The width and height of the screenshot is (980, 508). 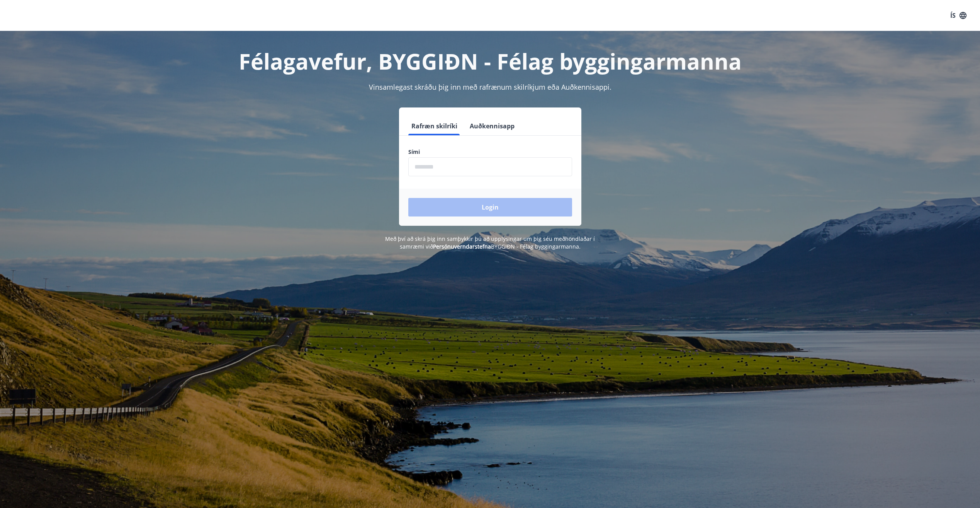 I want to click on button: Auðkennisapp, so click(x=492, y=126).